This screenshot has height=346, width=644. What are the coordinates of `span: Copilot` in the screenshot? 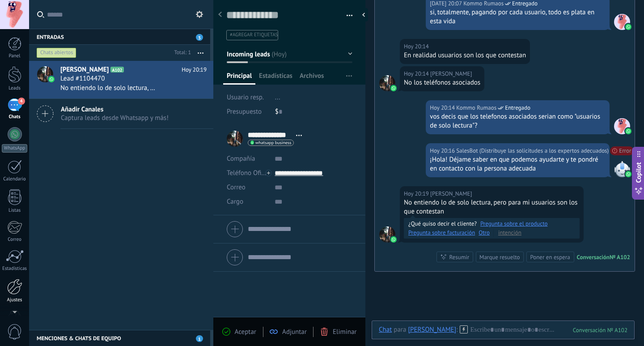 It's located at (639, 172).